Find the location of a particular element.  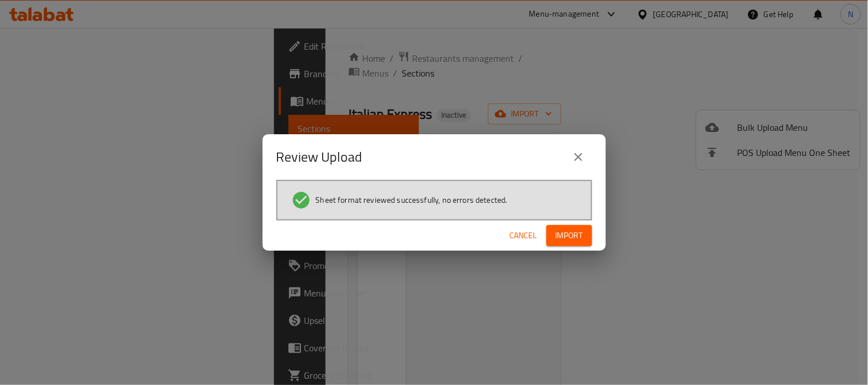

span: Cancel is located at coordinates (524, 236).